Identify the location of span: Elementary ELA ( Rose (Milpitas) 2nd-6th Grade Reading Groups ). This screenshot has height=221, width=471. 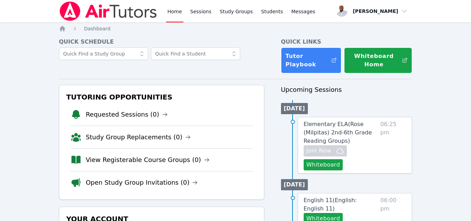
(338, 132).